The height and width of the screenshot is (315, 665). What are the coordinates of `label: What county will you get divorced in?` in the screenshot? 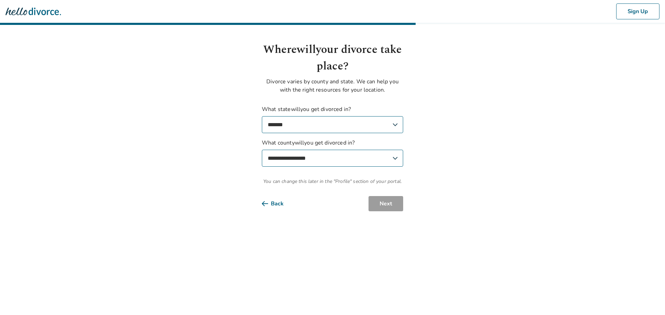 It's located at (332, 153).